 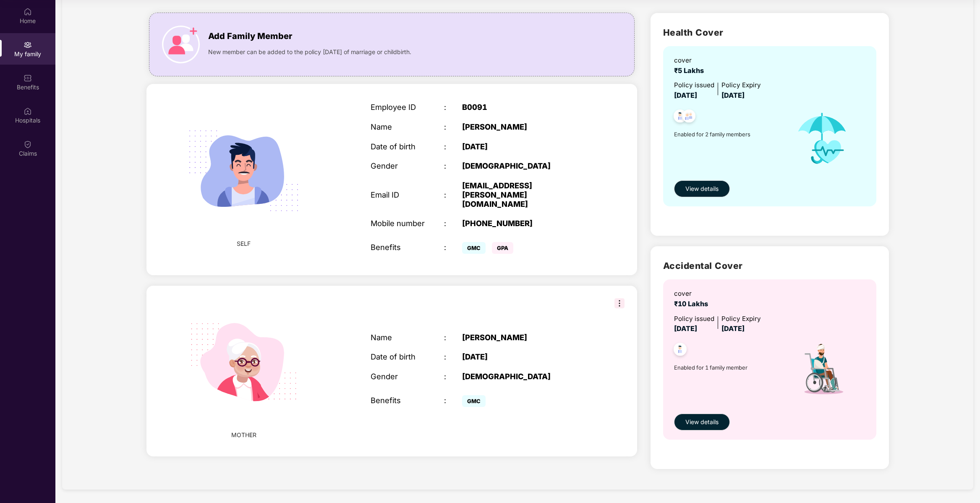 I want to click on img: svg+xml;base64,PHN2ZyB3aWR0aD0iMzIiIGhlaWdodD0iMzIiIHZpZXdCb3g9IjAgMCAzMiAzMiIgZmlsbD0ibm9uZSIgeG..., so click(x=620, y=303).